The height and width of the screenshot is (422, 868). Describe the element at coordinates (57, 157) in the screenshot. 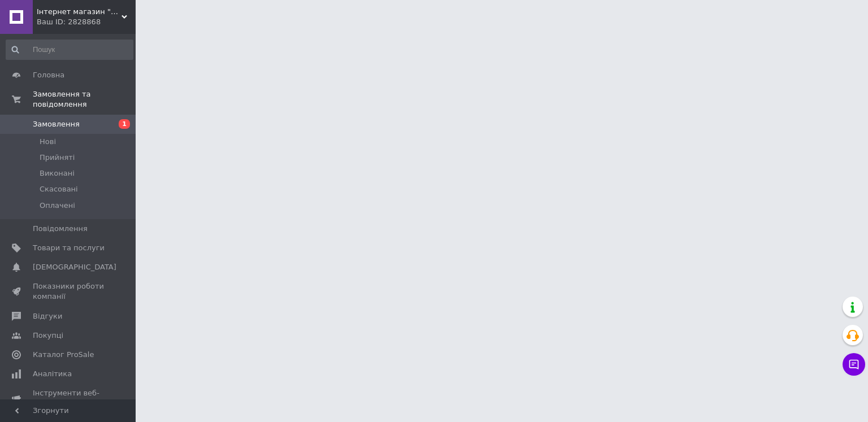

I see `span: Прийняті` at that location.